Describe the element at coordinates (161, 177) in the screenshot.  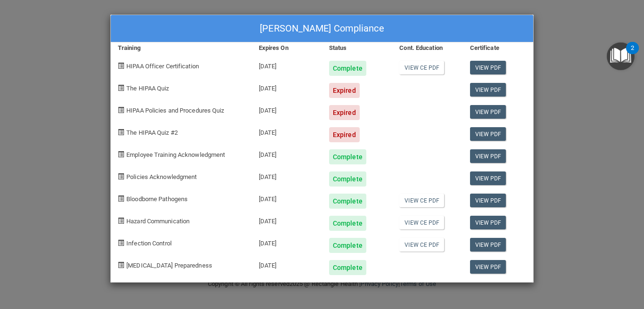
I see `span: Policies Acknowledgment` at that location.